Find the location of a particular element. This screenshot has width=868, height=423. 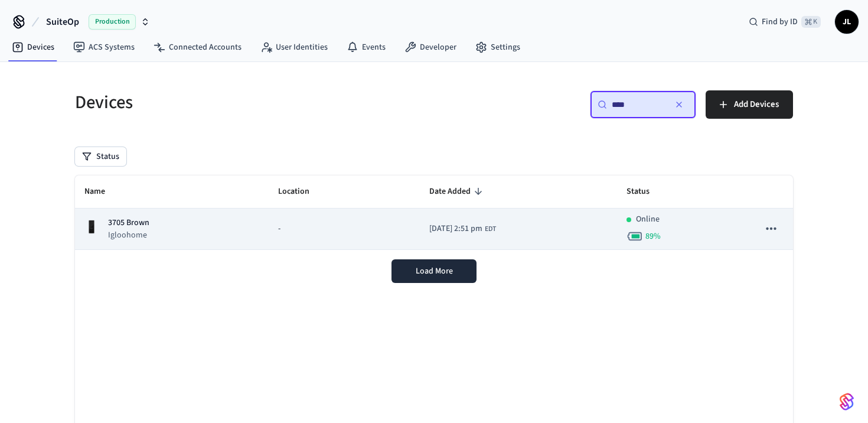

img: SeamLogoGradient.69752ec5.svg is located at coordinates (846, 401).